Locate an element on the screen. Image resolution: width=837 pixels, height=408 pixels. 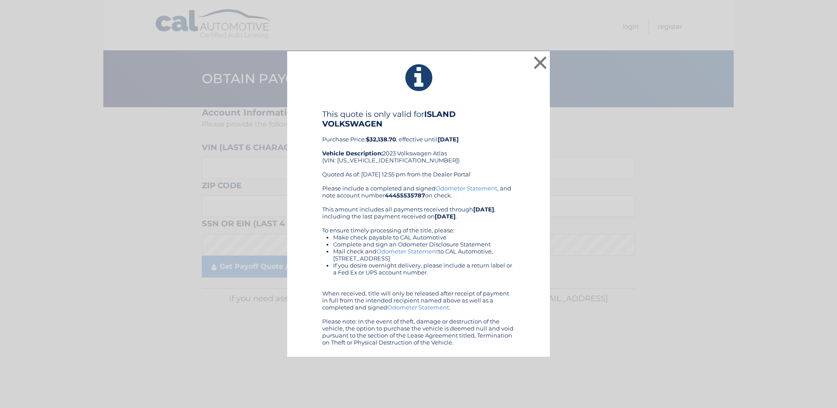
div: Please include a completed and signed , and note account number on check. This amount includes al... is located at coordinates (418, 265).